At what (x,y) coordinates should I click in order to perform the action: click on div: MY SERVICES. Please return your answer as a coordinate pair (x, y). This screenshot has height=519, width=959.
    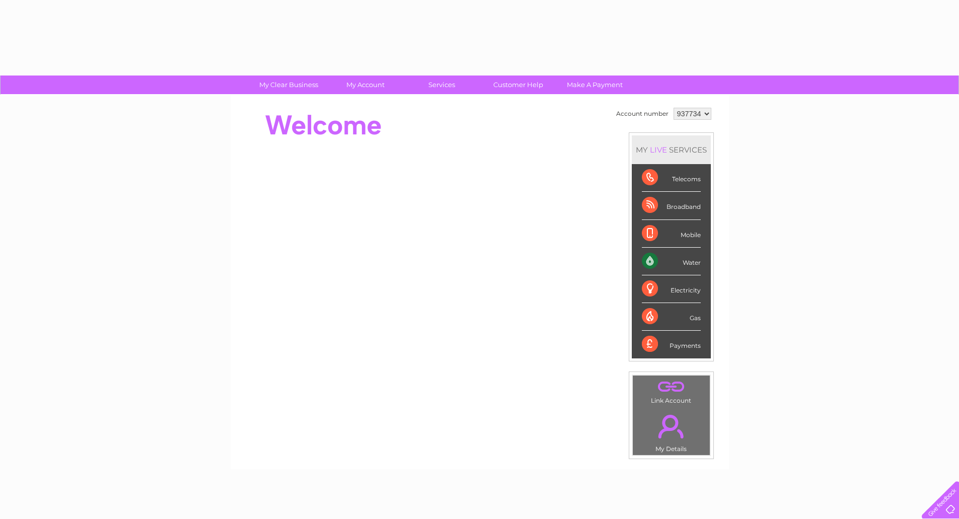
    Looking at the image, I should click on (671, 150).